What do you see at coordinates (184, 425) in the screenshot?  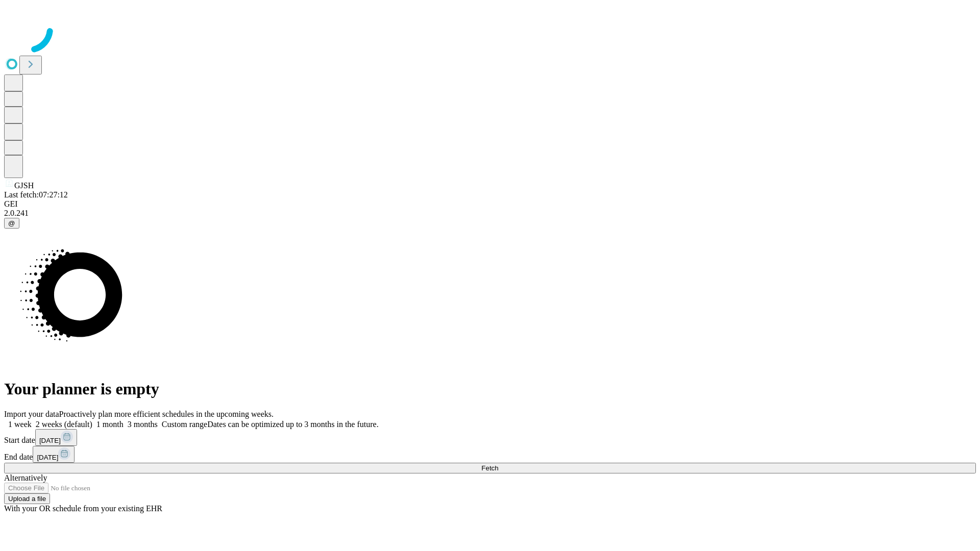 I see `span: Custom range` at bounding box center [184, 425].